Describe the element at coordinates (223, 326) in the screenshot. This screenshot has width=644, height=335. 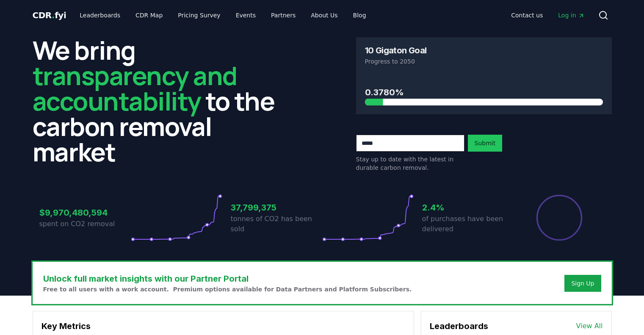
I see `h3: Key Metrics` at that location.